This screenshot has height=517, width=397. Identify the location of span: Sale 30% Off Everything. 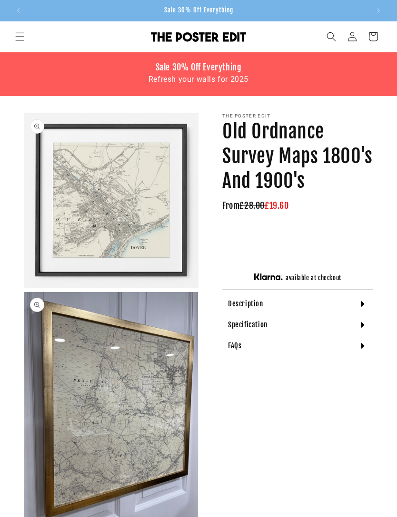
(198, 10).